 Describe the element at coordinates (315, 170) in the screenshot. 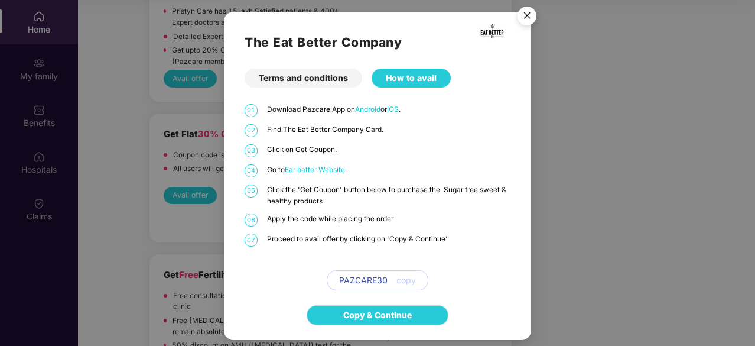

I see `span: Ear better Website` at that location.